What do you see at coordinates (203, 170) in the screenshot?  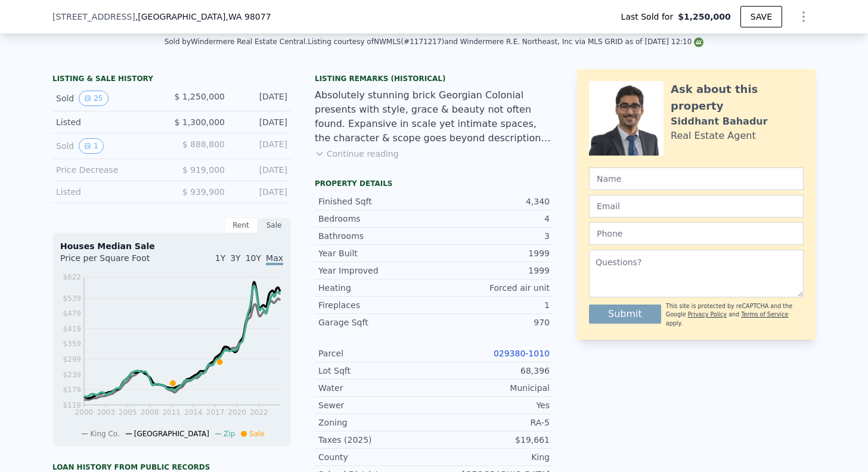 I see `span: $ 919,000` at bounding box center [203, 170].